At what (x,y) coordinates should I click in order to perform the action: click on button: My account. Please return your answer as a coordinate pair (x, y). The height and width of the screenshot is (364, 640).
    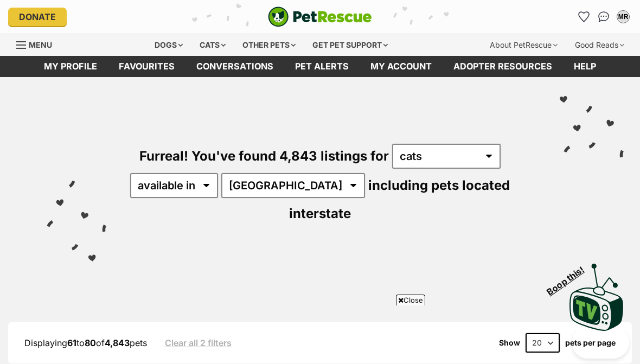
    Looking at the image, I should click on (623, 17).